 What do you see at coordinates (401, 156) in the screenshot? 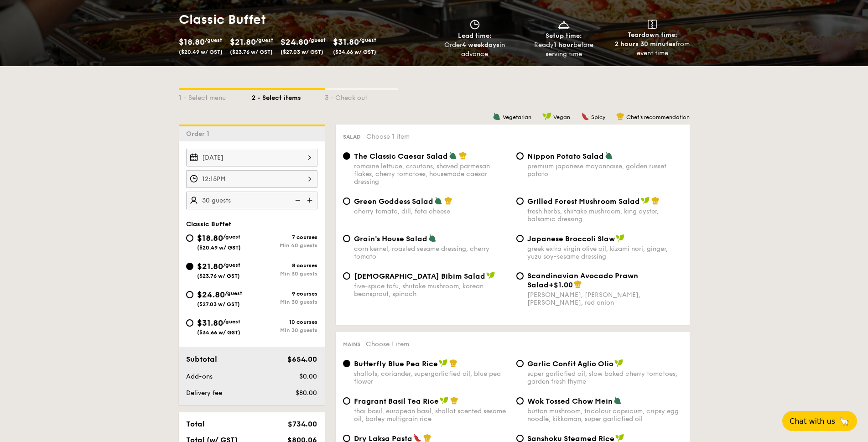
I see `span: The Classic Caesar Salad` at bounding box center [401, 156].